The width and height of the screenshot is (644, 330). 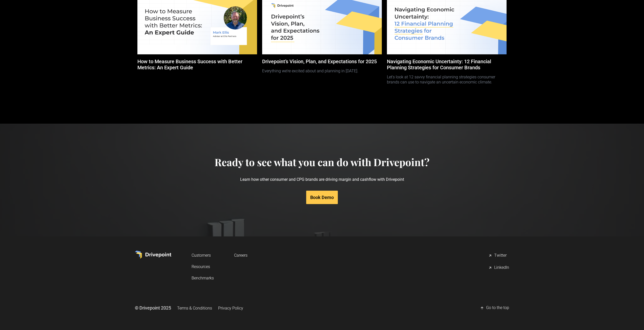 What do you see at coordinates (231, 308) in the screenshot?
I see `a: Privacy Policy` at bounding box center [231, 308].